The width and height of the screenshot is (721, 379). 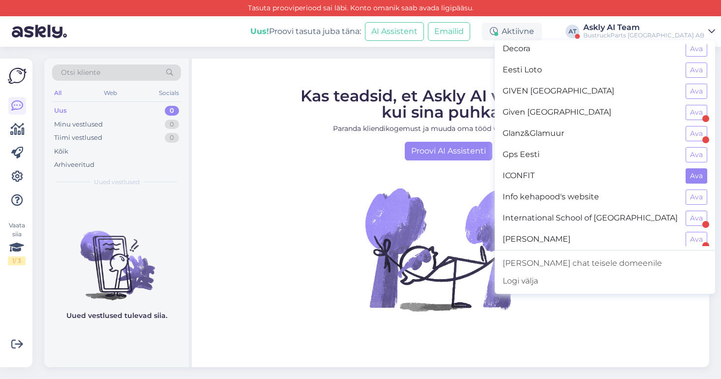 What do you see at coordinates (78, 138) in the screenshot?
I see `div: Tiimi vestlused` at bounding box center [78, 138].